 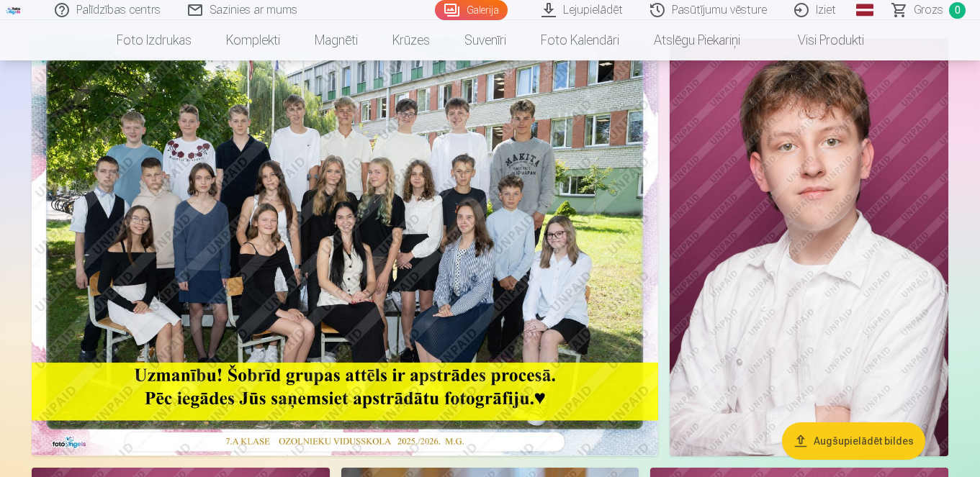 I want to click on a: Krūzes, so click(x=411, y=40).